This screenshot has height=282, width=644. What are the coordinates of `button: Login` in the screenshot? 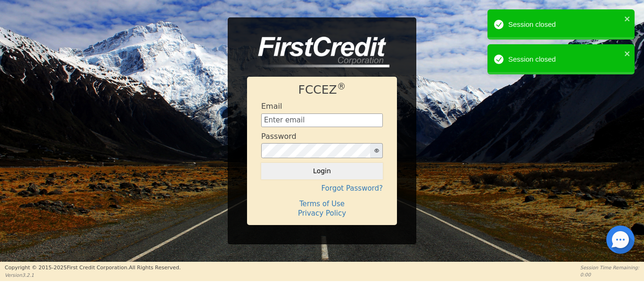 It's located at (322, 171).